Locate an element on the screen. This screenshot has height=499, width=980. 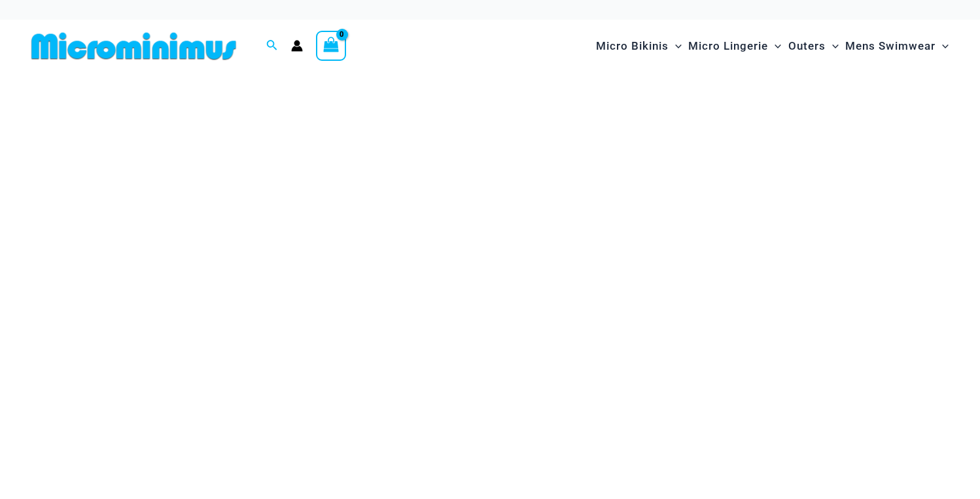
a: Search icon link is located at coordinates (272, 45).